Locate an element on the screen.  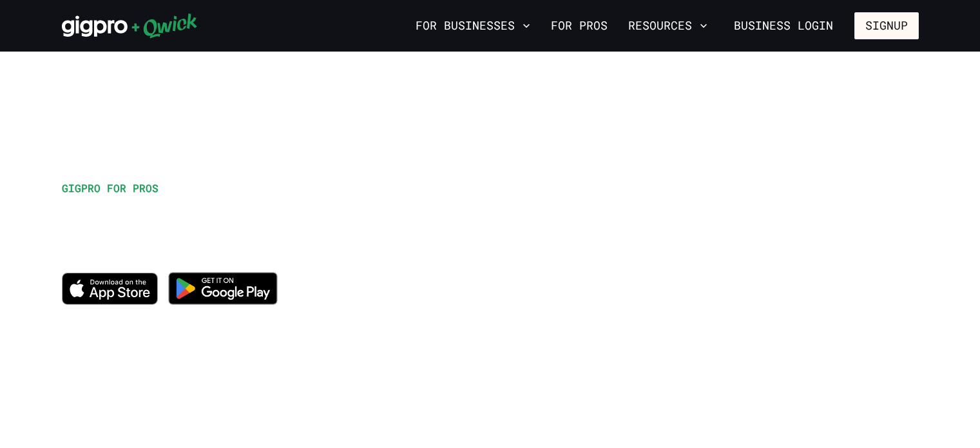
img: Get it on Google Play is located at coordinates (223, 289).